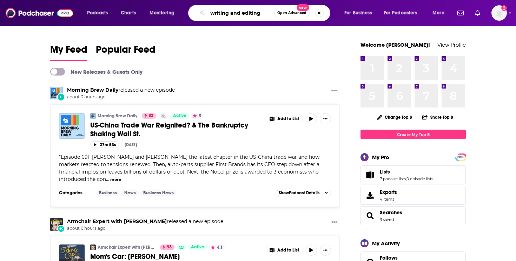 The width and height of the screenshot is (516, 261). What do you see at coordinates (386, 219) in the screenshot?
I see `a: 3 saved` at bounding box center [386, 219].